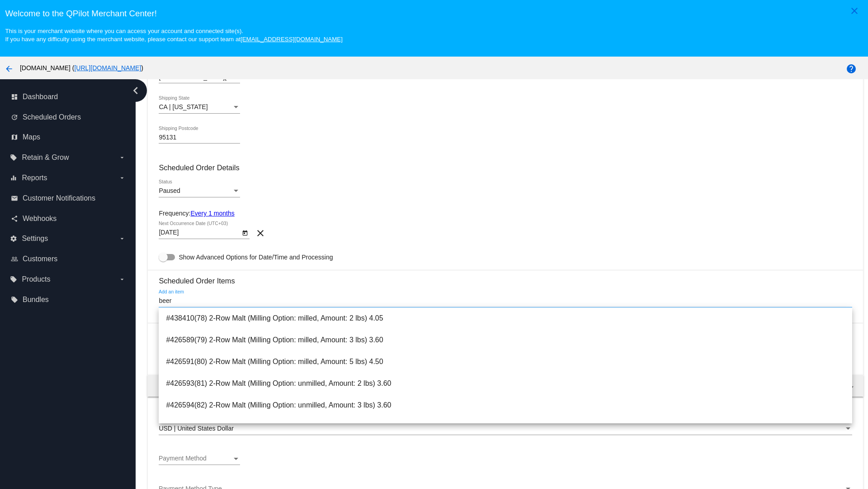  I want to click on i: equalizer, so click(13, 178).